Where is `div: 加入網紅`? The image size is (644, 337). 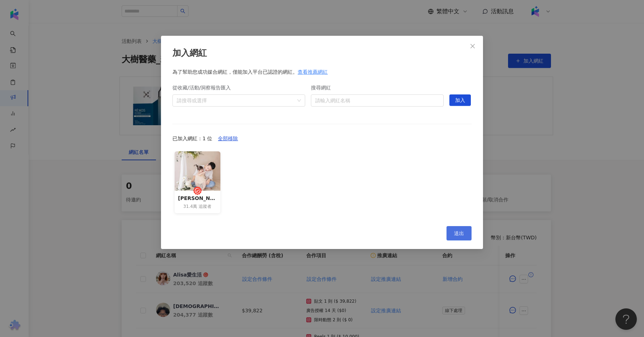
div: 加入網紅 is located at coordinates (322, 53).